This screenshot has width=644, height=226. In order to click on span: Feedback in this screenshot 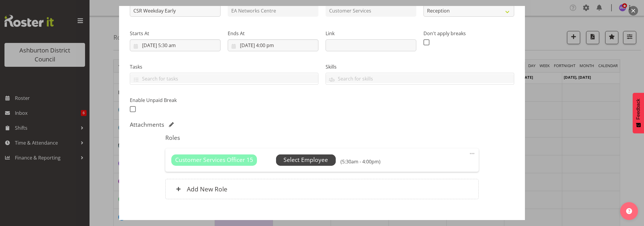, I will do `click(638, 109)`.